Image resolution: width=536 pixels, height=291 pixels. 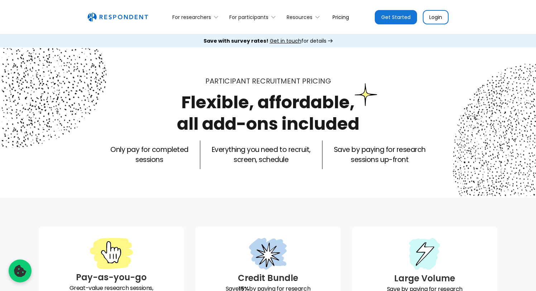 What do you see at coordinates (236, 41) in the screenshot?
I see `strong: Save with survey rates!` at bounding box center [236, 41].